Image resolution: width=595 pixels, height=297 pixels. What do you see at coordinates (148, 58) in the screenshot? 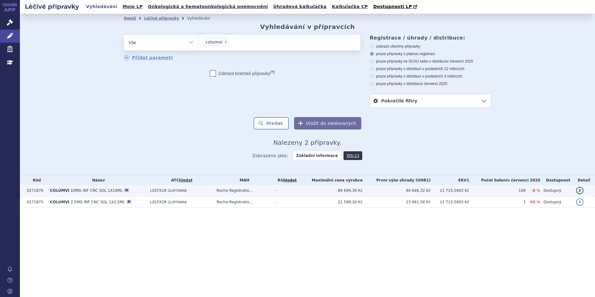
I see `a: Přidat parametr` at bounding box center [148, 58].